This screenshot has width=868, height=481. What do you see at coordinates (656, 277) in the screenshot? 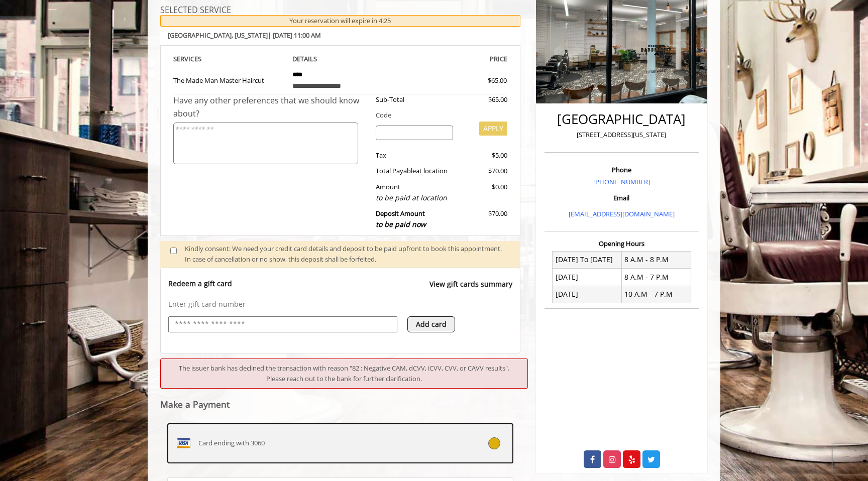
I see `td: 8 A.M - 7 P.M` at bounding box center [656, 277].